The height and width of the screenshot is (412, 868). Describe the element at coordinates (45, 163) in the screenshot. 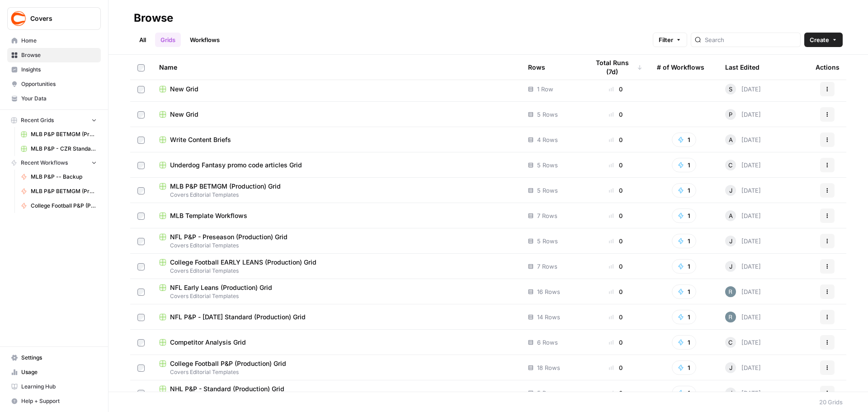

I see `span: Recent Workflows` at that location.